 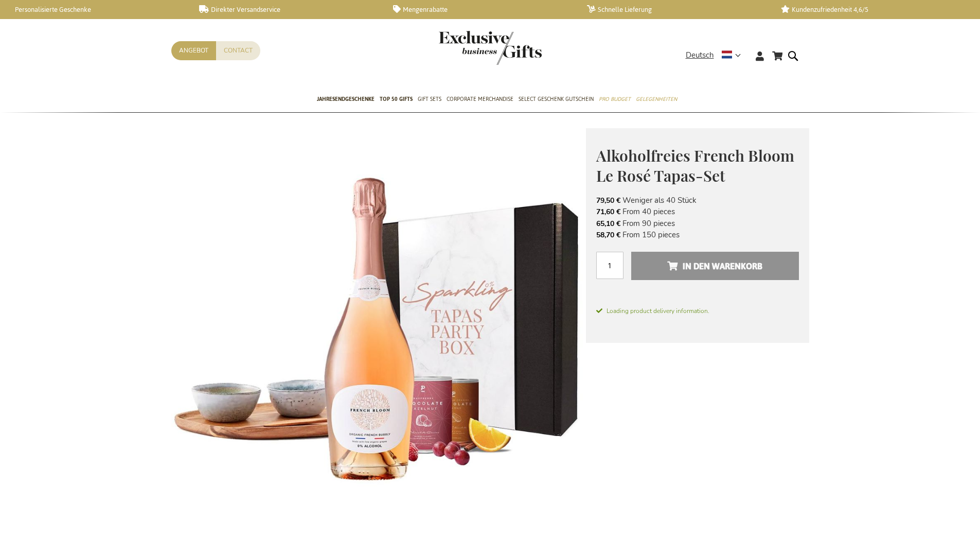 What do you see at coordinates (695, 165) in the screenshot?
I see `span: Alkoholfreies French Bloom Le Rosé Tapas-Set` at bounding box center [695, 165].